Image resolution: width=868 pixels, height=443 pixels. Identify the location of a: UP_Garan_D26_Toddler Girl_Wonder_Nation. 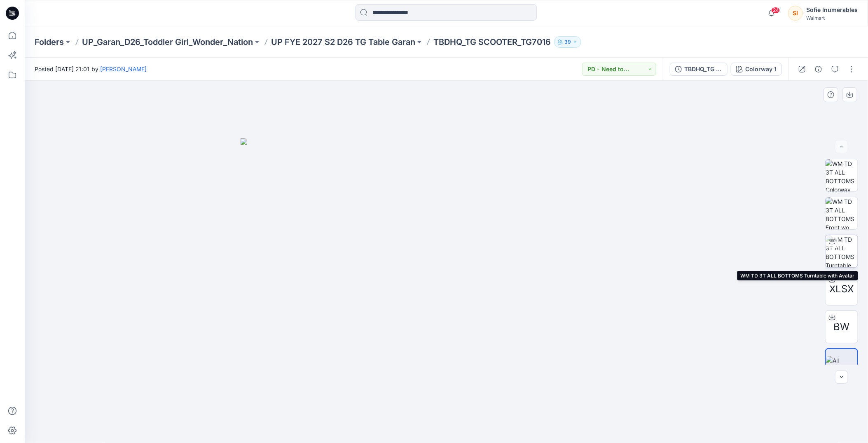
(167, 42).